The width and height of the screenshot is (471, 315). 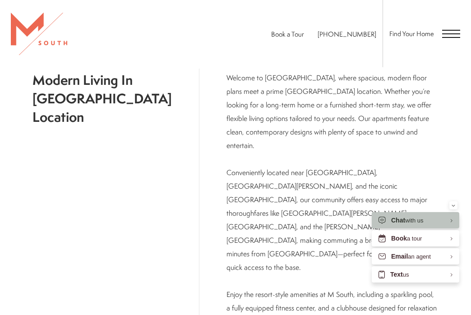 I want to click on a: Call Us at 813-570-8014, so click(x=347, y=34).